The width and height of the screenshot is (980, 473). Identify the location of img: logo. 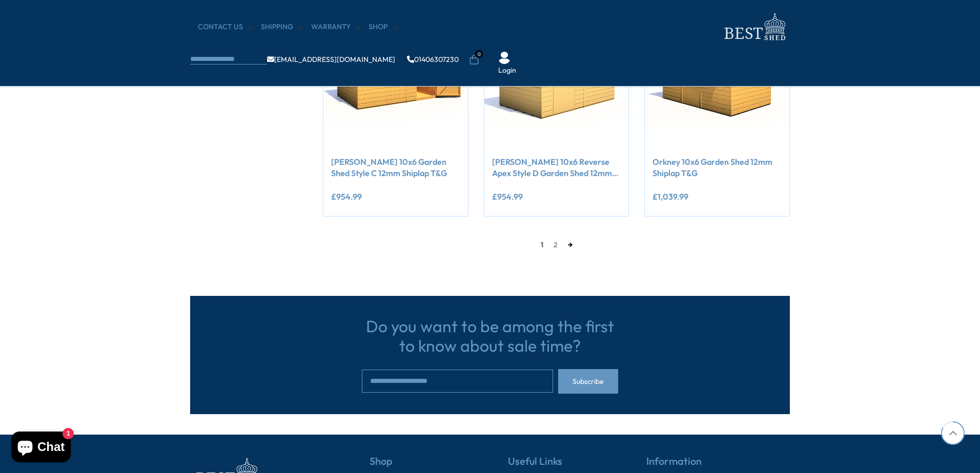
(754, 26).